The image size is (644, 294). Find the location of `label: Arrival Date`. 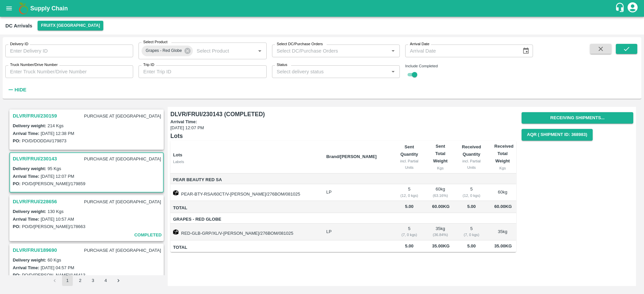

label: Arrival Date is located at coordinates (420, 44).